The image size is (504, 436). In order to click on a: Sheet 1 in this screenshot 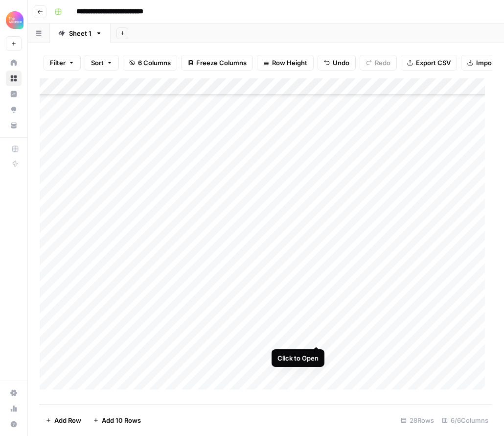, I will do `click(80, 33)`.